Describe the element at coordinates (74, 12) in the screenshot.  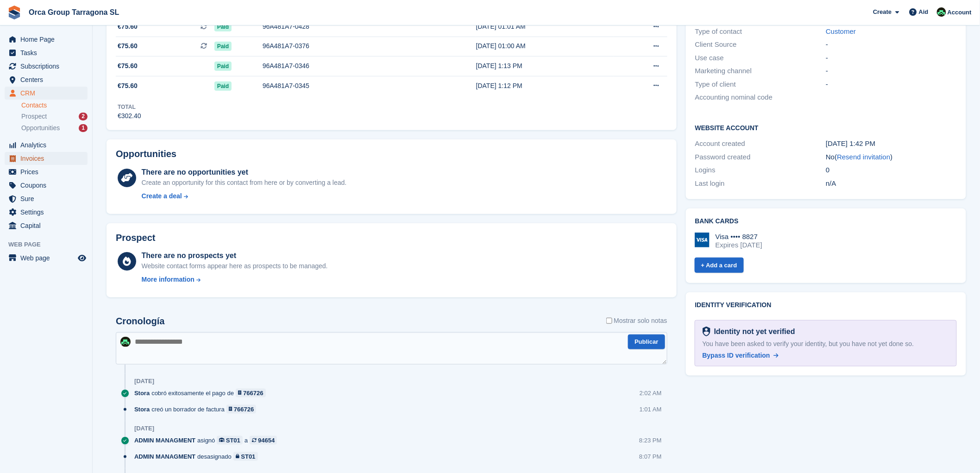
I see `a: Orca Group Tarragona SL` at that location.